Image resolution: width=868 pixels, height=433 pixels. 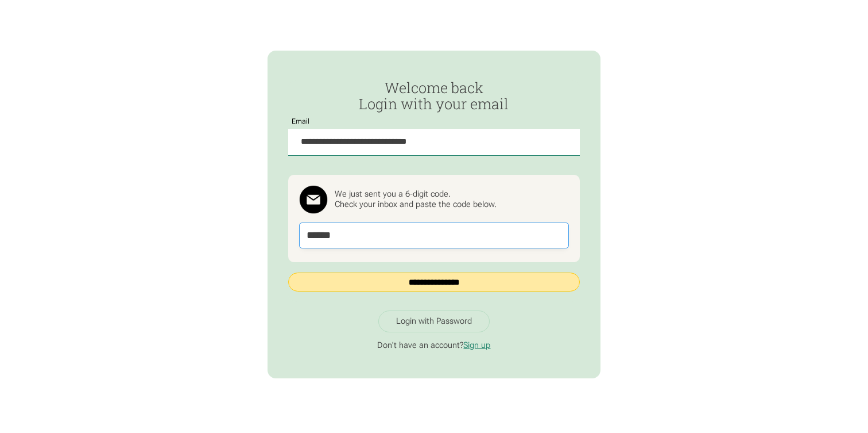 I want to click on div: We just sent you a 6-digit code. Check your inbox and paste the code below., so click(x=416, y=199).